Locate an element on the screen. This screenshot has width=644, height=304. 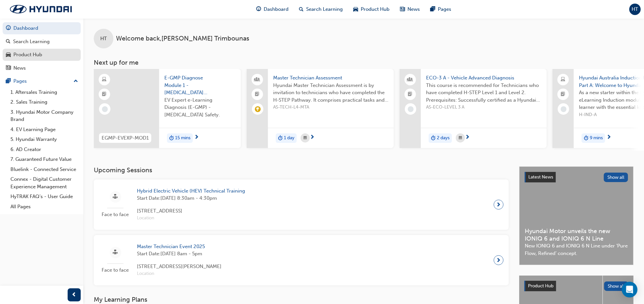
div: News is located at coordinates (20, 68).